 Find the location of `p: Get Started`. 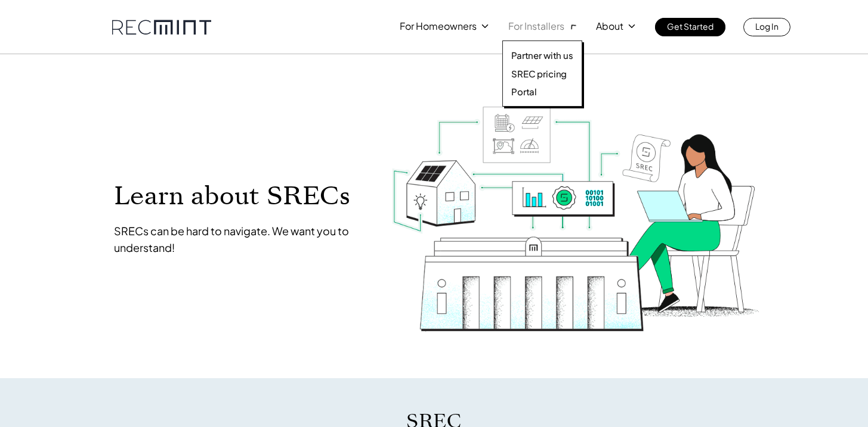

p: Get Started is located at coordinates (690, 26).